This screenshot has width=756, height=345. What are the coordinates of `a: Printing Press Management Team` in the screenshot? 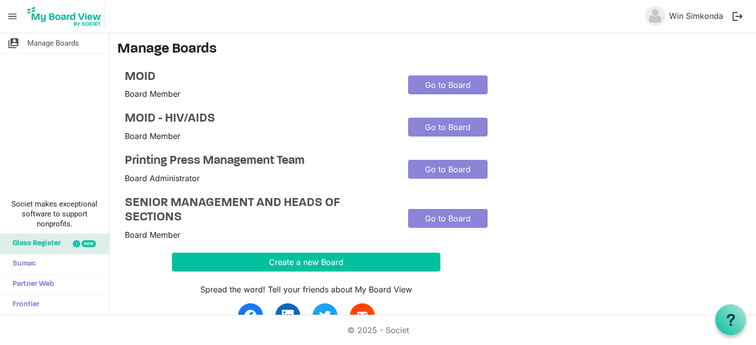 It's located at (259, 161).